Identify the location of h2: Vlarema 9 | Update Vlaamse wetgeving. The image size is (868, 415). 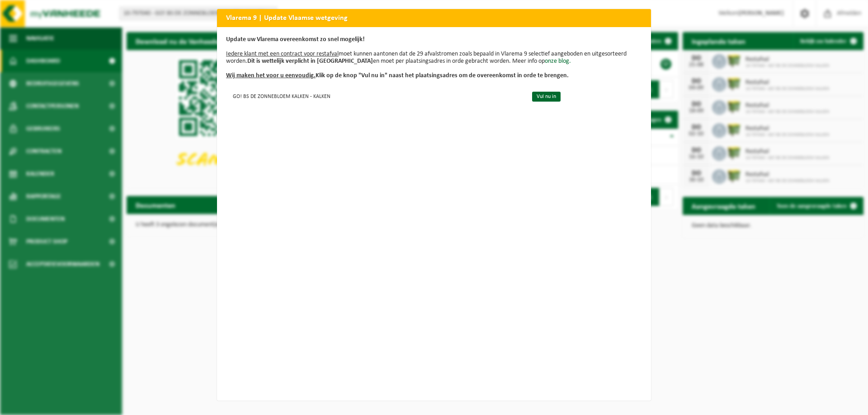
(434, 18).